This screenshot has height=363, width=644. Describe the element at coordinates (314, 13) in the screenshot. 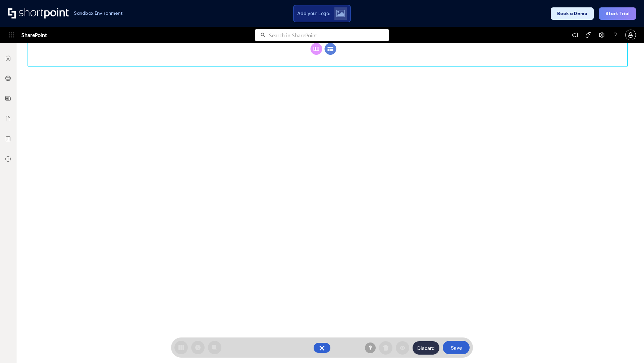

I see `span: Add your Logo:` at that location.